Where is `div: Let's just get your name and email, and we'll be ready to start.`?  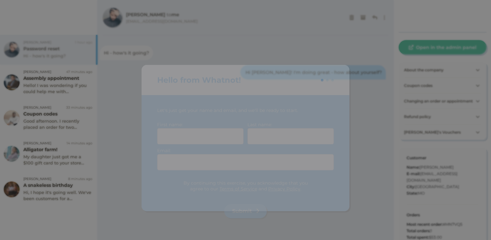
div: Let's just get your name and email, and we'll be ready to start. is located at coordinates (246, 110).